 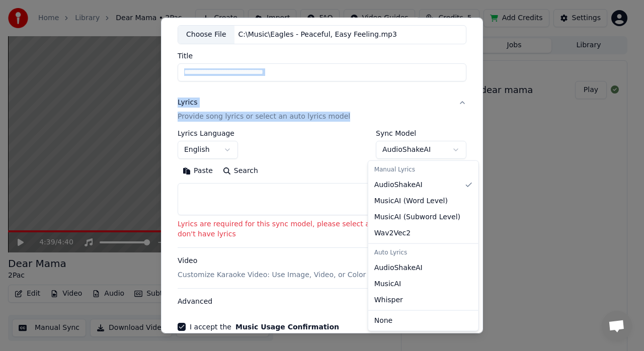 I want to click on span: MusicAI ( Subword Level ), so click(x=417, y=217).